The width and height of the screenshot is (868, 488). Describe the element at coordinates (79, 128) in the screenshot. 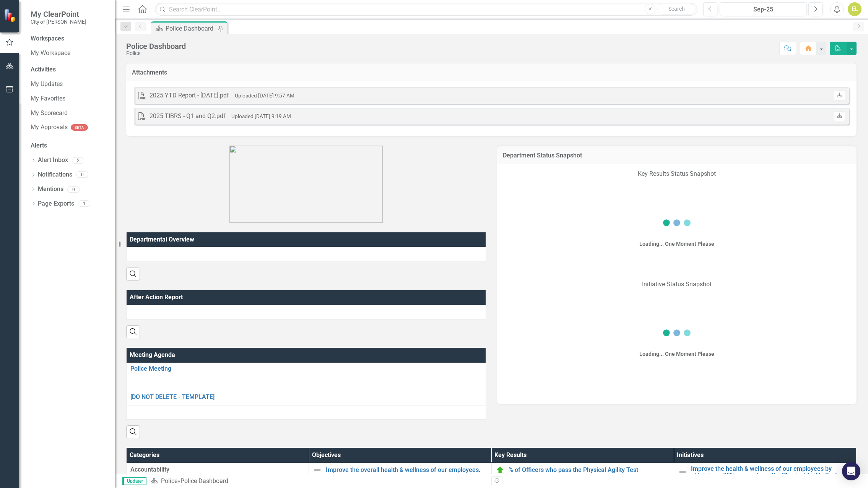

I see `div: BETA` at that location.